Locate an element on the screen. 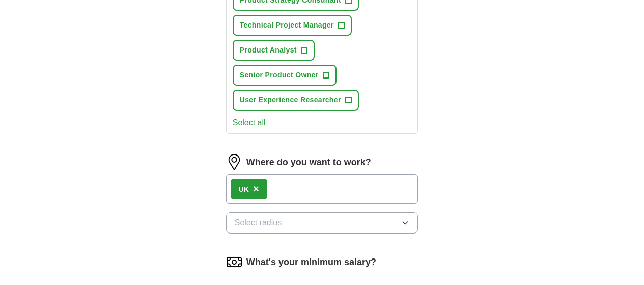 The height and width of the screenshot is (285, 644). label: What's your minimum salary? is located at coordinates (311, 262).